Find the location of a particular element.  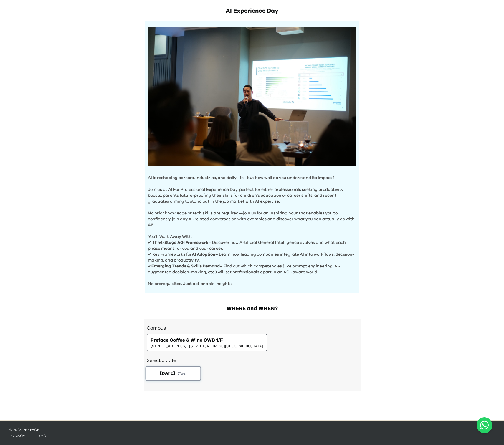

p: AI is reshaping careers, industries, and daily life - but how well do you understand its impact? is located at coordinates (252, 177).